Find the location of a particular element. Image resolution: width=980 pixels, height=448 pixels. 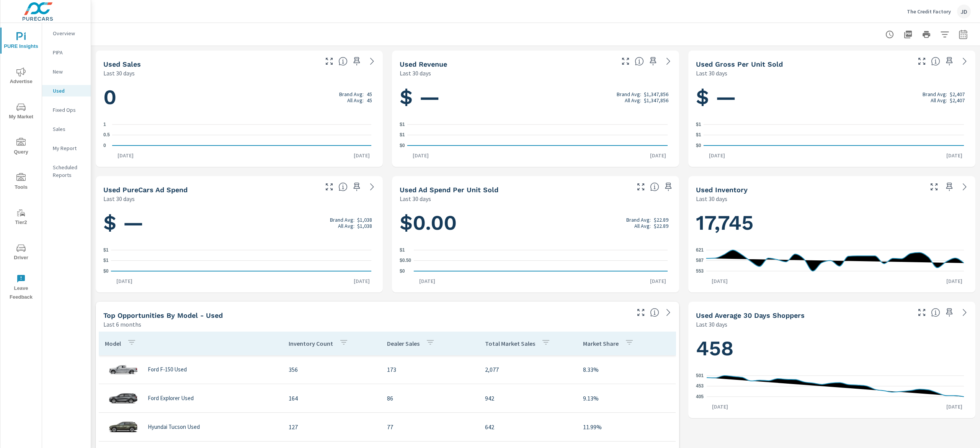

p: 356 is located at coordinates (331, 369).